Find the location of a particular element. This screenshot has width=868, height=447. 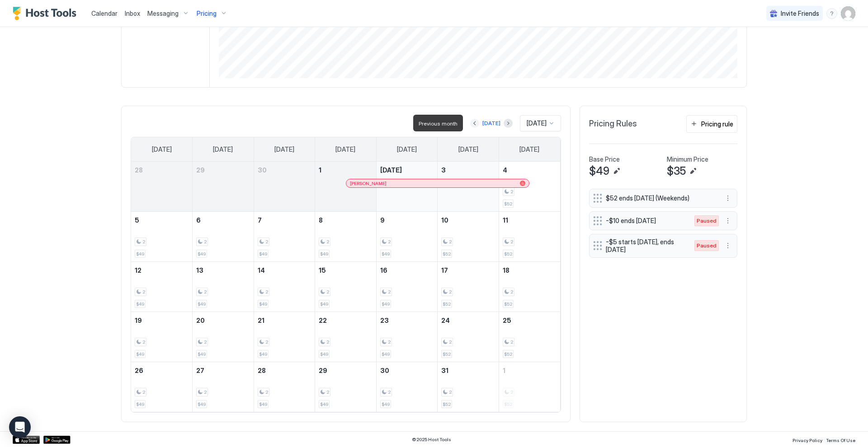

a: October 13, 2025 is located at coordinates (223, 270).